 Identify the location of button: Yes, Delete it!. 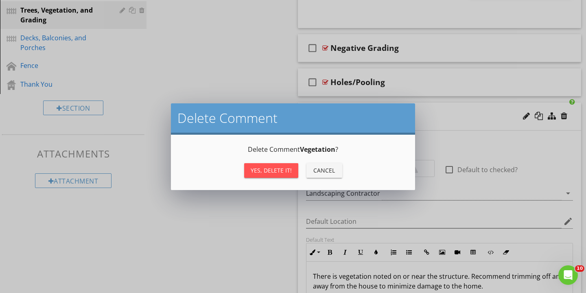
(271, 170).